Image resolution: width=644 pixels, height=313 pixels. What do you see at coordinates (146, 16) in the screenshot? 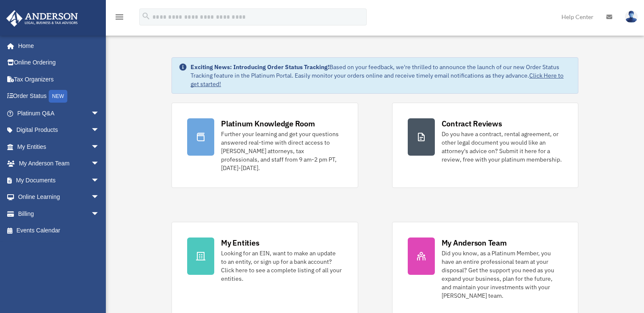
I see `i: search` at bounding box center [146, 16].